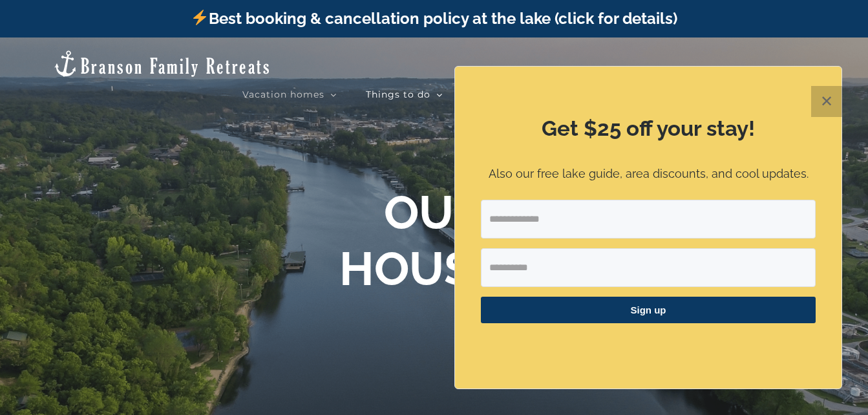 The image size is (868, 415). Describe the element at coordinates (648, 128) in the screenshot. I see `h2: Get $25 off your stay!` at that location.